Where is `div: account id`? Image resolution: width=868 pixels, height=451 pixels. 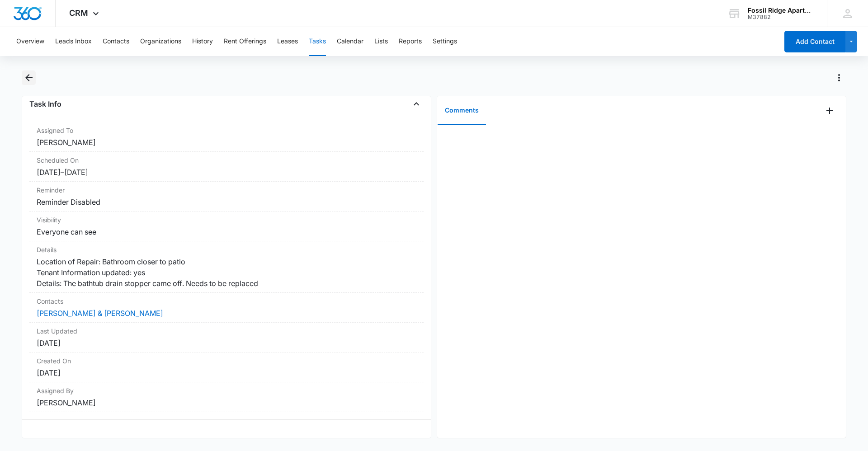
div: account id is located at coordinates (780, 17).